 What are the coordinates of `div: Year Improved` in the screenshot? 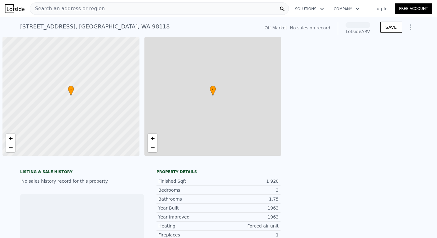 It's located at (188, 217).